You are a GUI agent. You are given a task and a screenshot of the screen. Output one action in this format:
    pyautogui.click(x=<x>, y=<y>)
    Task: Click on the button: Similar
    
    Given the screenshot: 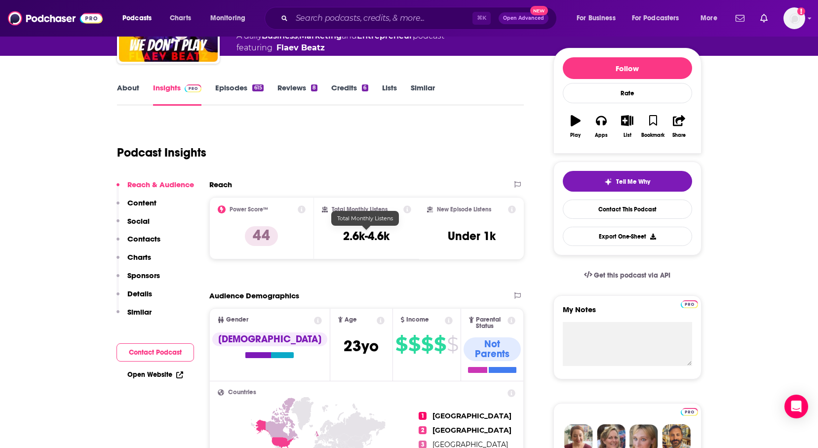 What is the action you would take?
    pyautogui.click(x=134, y=316)
    